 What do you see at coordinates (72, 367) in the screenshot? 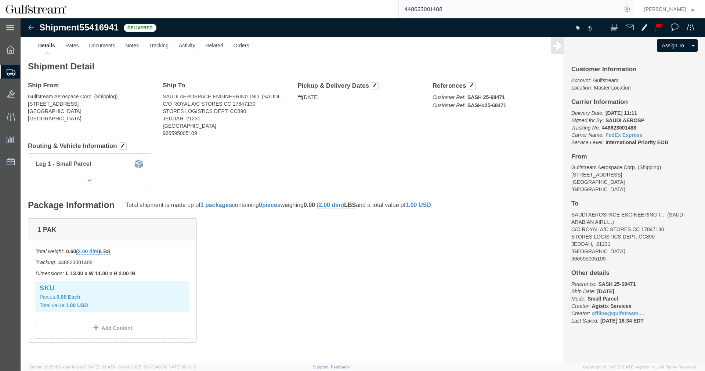
I see `span: Server: 2025.18.0-daa1fe12ee7` at bounding box center [72, 367].